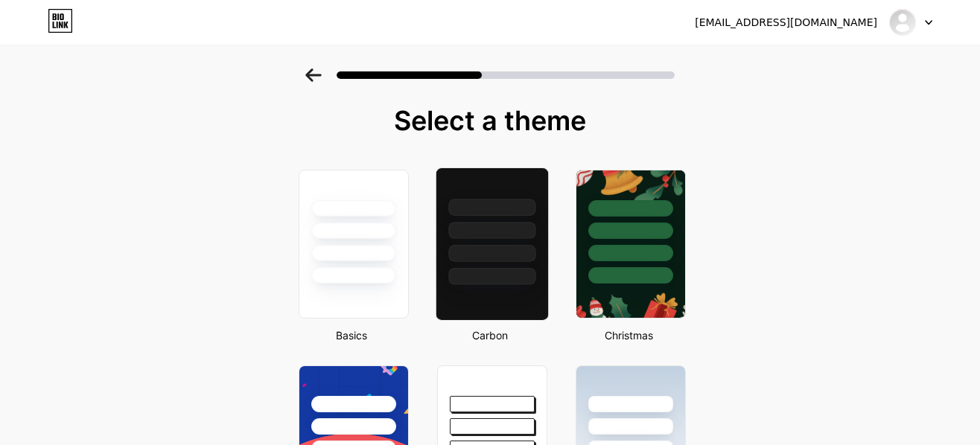 Image resolution: width=980 pixels, height=445 pixels. I want to click on img: bandar919, so click(903, 23).